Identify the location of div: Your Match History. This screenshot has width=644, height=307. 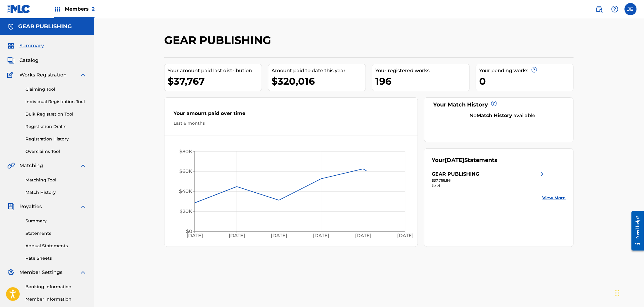
(499, 105).